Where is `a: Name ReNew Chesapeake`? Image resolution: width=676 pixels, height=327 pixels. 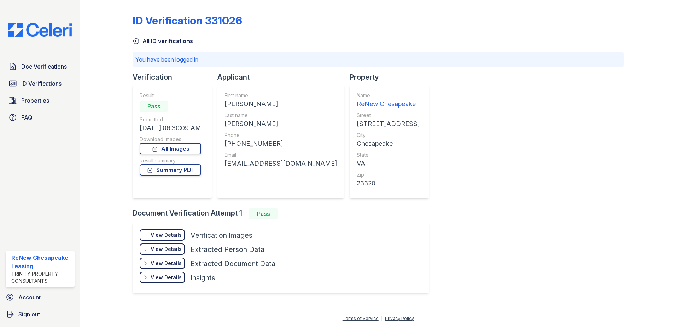
a: Name ReNew Chesapeake is located at coordinates (388, 100).